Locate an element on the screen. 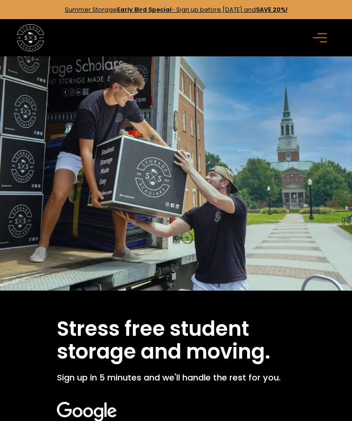  div: menu is located at coordinates (321, 38).